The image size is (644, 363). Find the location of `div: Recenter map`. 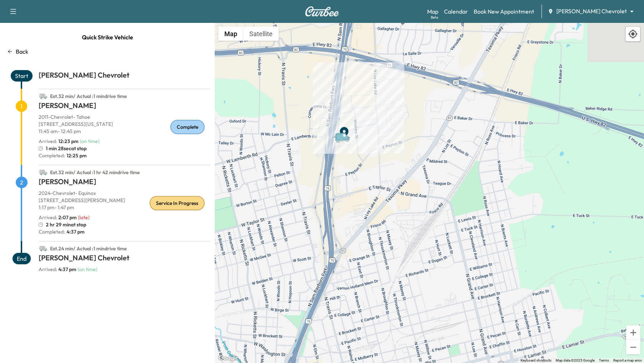

div: Recenter map is located at coordinates (633, 34).